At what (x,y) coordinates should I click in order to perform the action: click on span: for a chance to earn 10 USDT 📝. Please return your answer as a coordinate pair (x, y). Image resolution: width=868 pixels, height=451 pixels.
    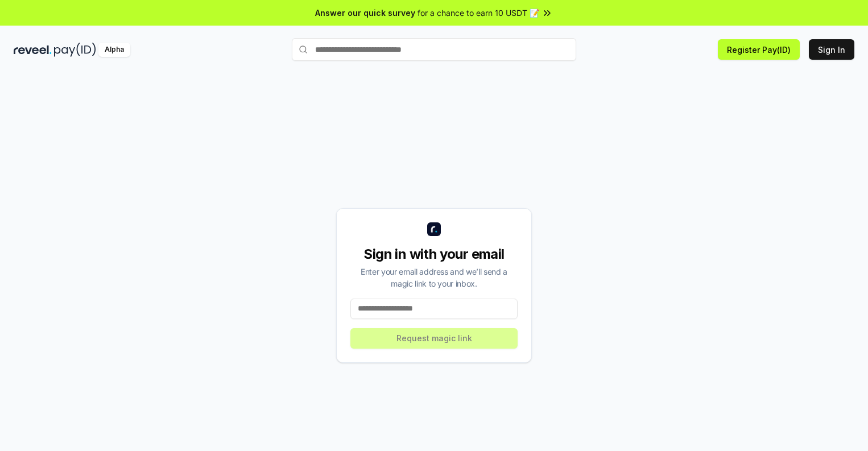
    Looking at the image, I should click on (478, 12).